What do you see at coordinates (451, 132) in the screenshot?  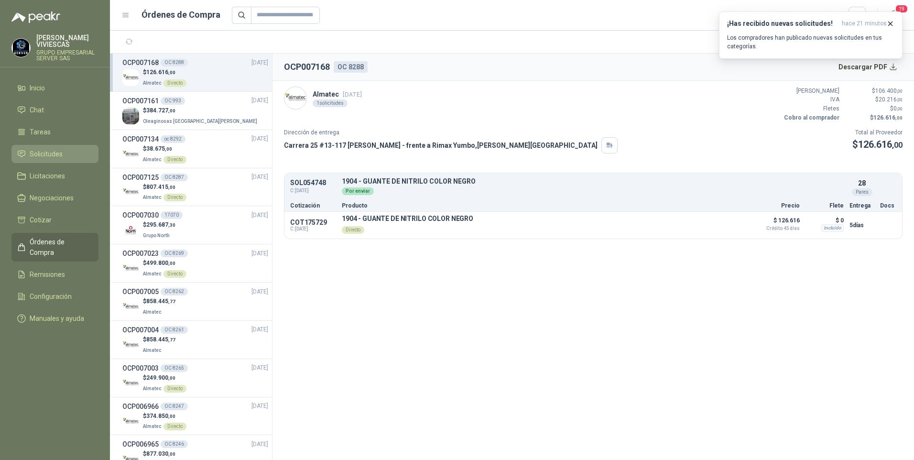 I see `p: Dirección de entrega` at bounding box center [451, 132].